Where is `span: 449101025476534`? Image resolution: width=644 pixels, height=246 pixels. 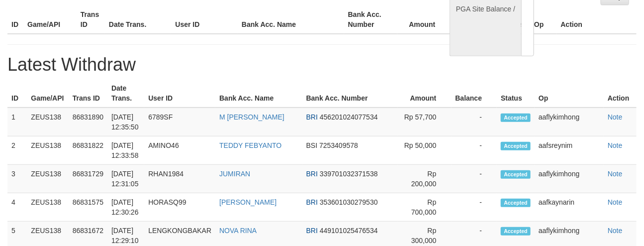 span: 449101025476534 is located at coordinates (348, 230).